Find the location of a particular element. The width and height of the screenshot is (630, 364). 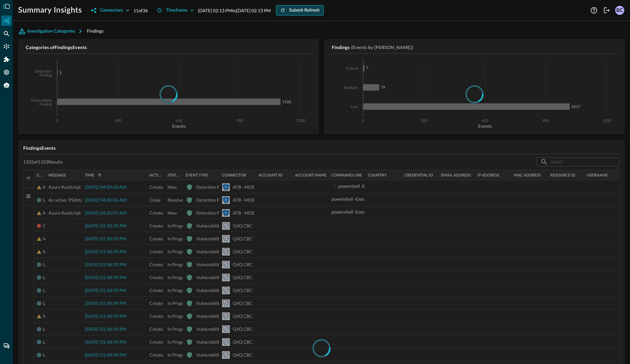

p: 1103 of 1103 Results is located at coordinates (43, 162).